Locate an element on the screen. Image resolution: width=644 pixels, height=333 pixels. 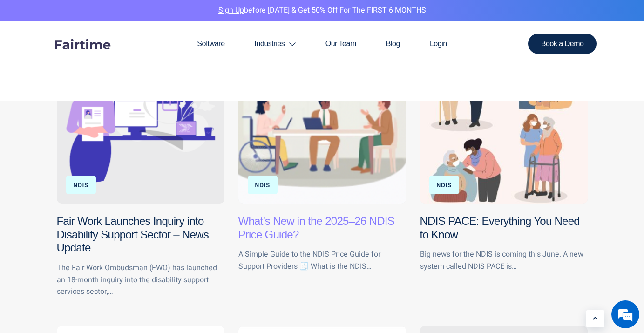
a: Blog is located at coordinates (393, 44).